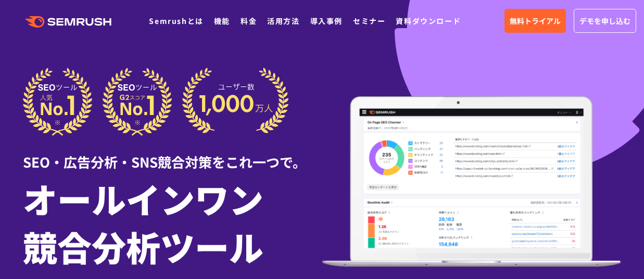 The width and height of the screenshot is (644, 279). Describe the element at coordinates (535, 21) in the screenshot. I see `a: 無料トライアル` at that location.